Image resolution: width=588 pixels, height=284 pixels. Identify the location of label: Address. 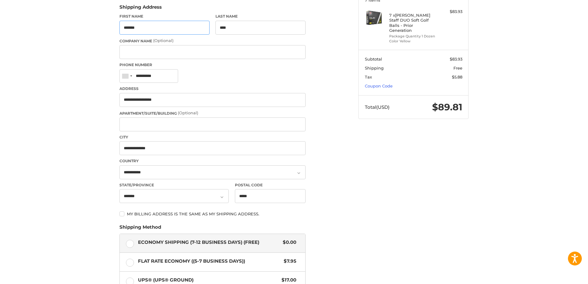
(212, 89).